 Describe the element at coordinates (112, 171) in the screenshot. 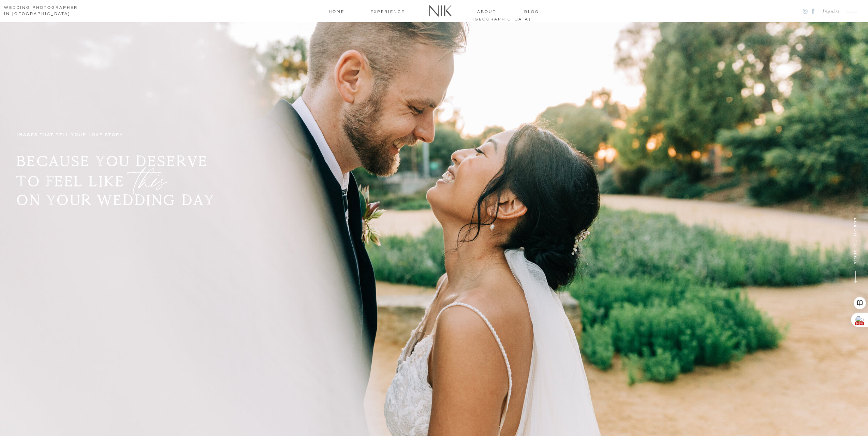

I see `b: BECAUSE YOU DESERVE TO FEEL LIKE` at that location.